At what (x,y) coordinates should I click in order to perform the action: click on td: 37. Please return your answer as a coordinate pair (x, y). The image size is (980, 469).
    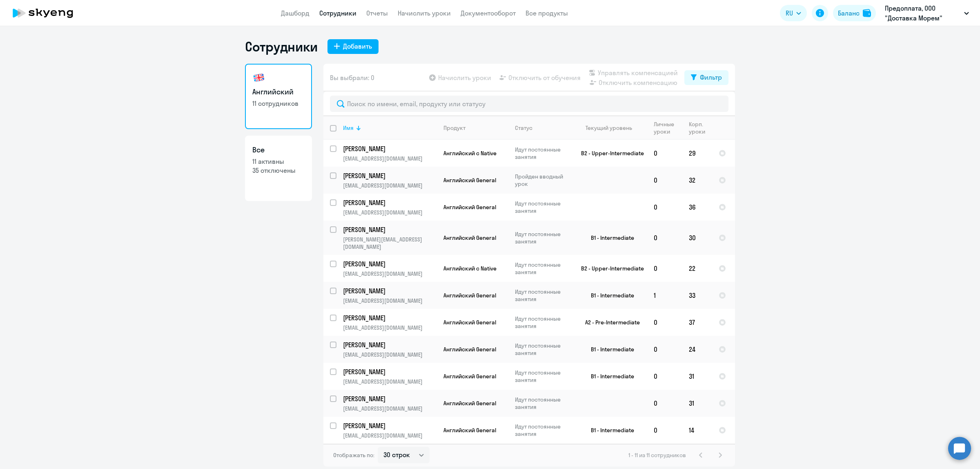
    Looking at the image, I should click on (697, 322).